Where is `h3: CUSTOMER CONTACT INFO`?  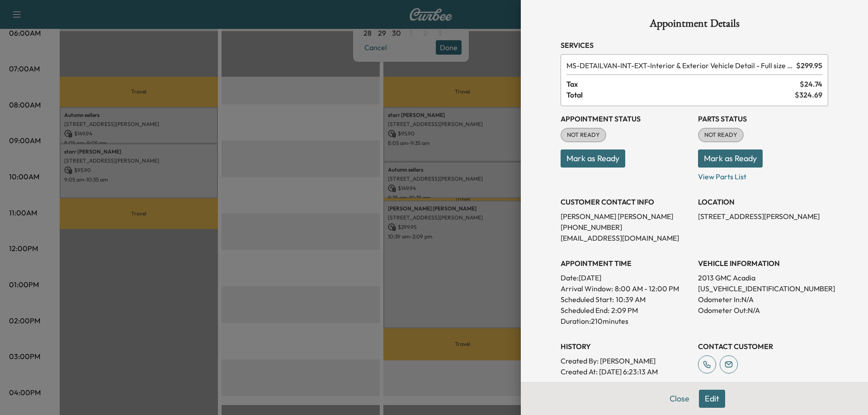
h3: CUSTOMER CONTACT INFO is located at coordinates (626, 202).